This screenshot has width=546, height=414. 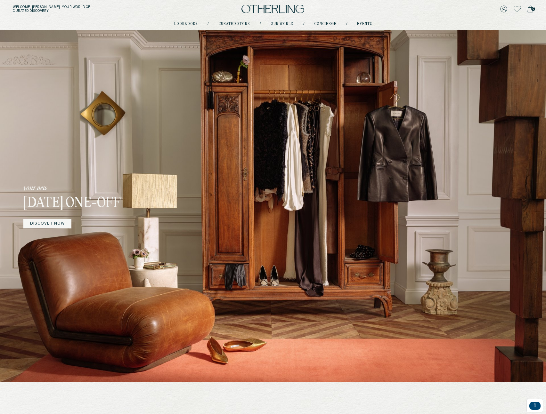 What do you see at coordinates (186, 24) in the screenshot?
I see `a: lookbooks` at bounding box center [186, 24].